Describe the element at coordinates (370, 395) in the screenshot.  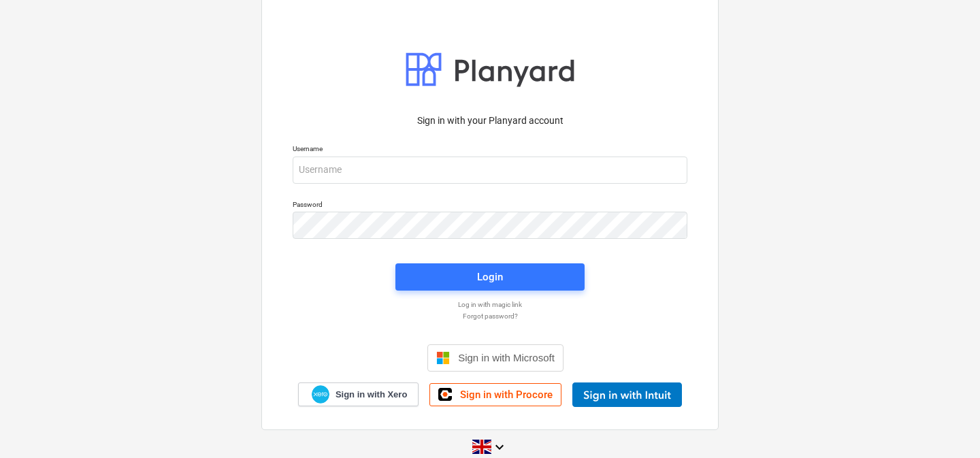
I see `span: Sign in with Xero` at that location.